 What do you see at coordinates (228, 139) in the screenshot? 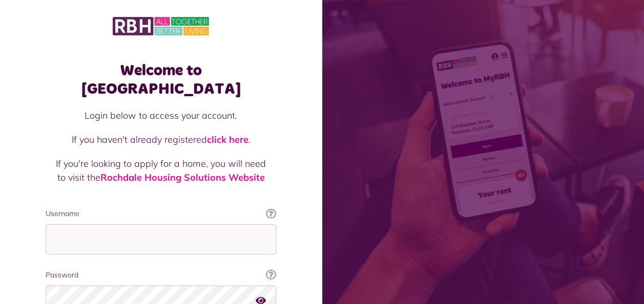
I see `a: click here` at bounding box center [228, 139].